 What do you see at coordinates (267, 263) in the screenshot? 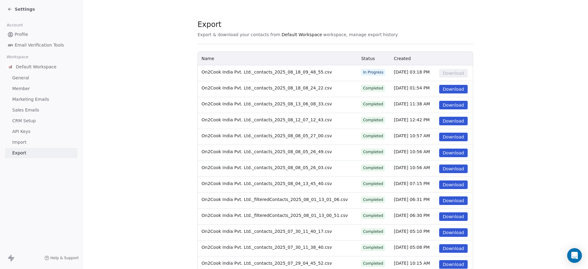
I see `span: On2Cook India Pvt. Ltd._contacts_2025_07_29_04_45_52.csv` at bounding box center [267, 263].